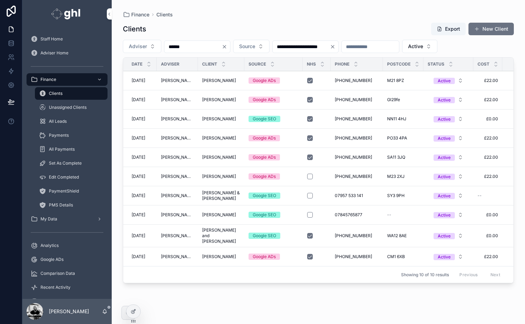  I want to click on button: Clear, so click(334, 47).